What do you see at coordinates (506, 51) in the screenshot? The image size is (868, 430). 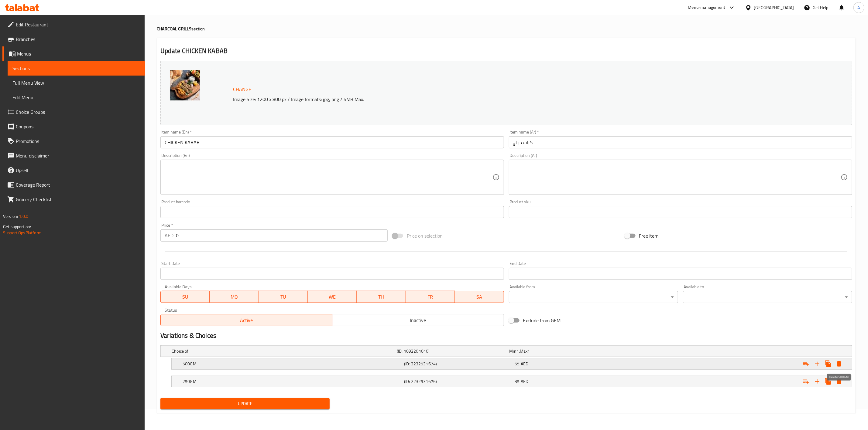 I see `h2: Update CHICKEN KABAB` at bounding box center [506, 51].